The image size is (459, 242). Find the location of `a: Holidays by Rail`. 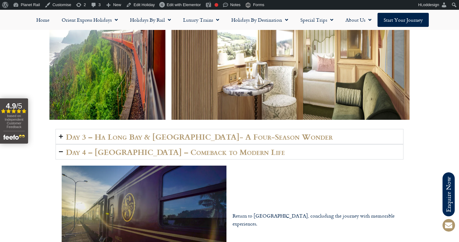

a: Holidays by Rail is located at coordinates (150, 20).